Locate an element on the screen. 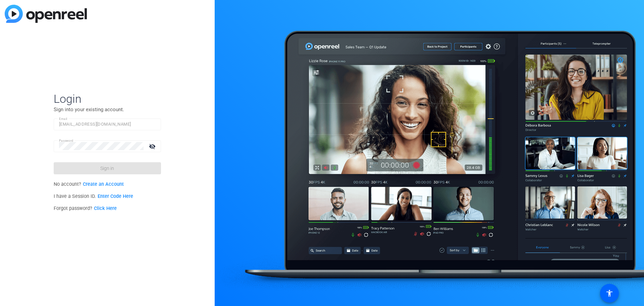  mat-icon: accessibility is located at coordinates (610, 293).